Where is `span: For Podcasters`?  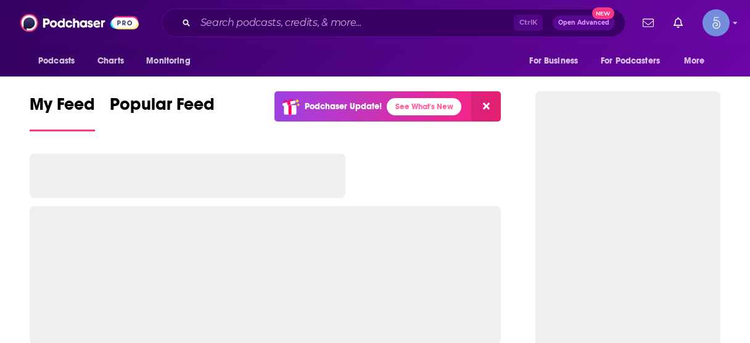 span: For Podcasters is located at coordinates (631, 61).